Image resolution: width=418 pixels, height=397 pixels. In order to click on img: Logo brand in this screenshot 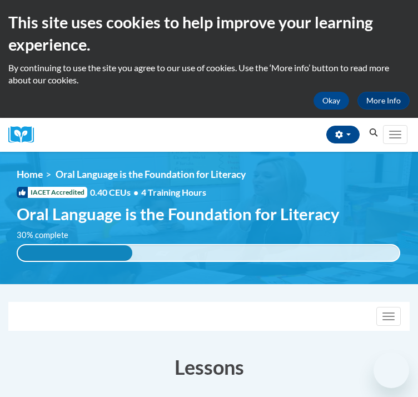, I will do `click(25, 135)`.